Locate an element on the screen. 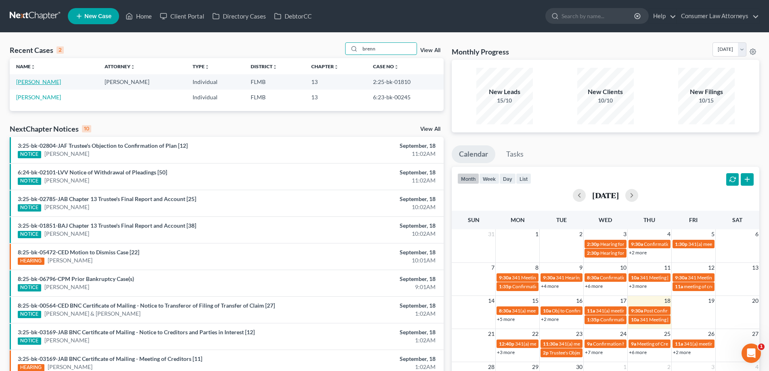 The height and width of the screenshot is (371, 769). div: 1:02AM is located at coordinates (369, 340).